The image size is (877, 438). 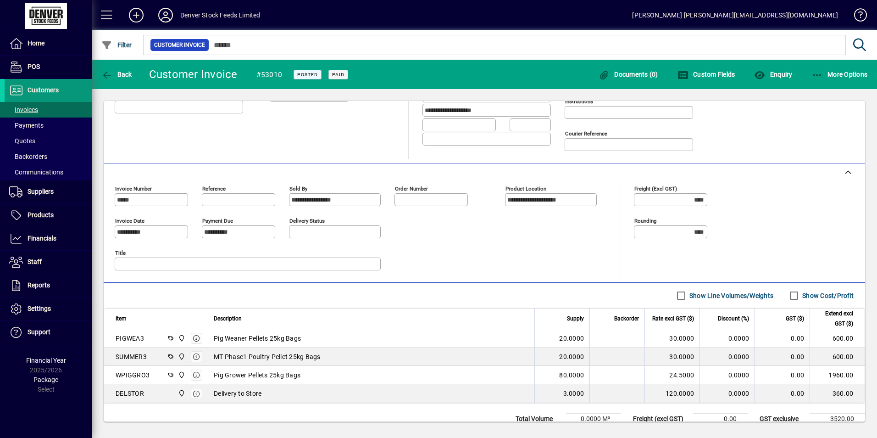 I want to click on span: Home, so click(x=36, y=43).